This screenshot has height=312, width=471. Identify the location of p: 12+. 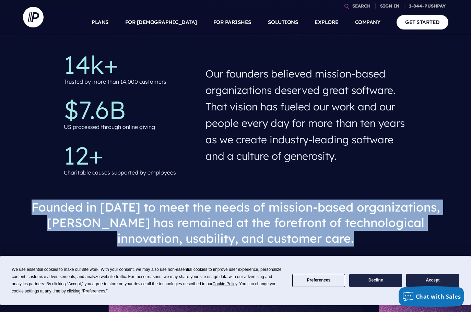
(129, 155).